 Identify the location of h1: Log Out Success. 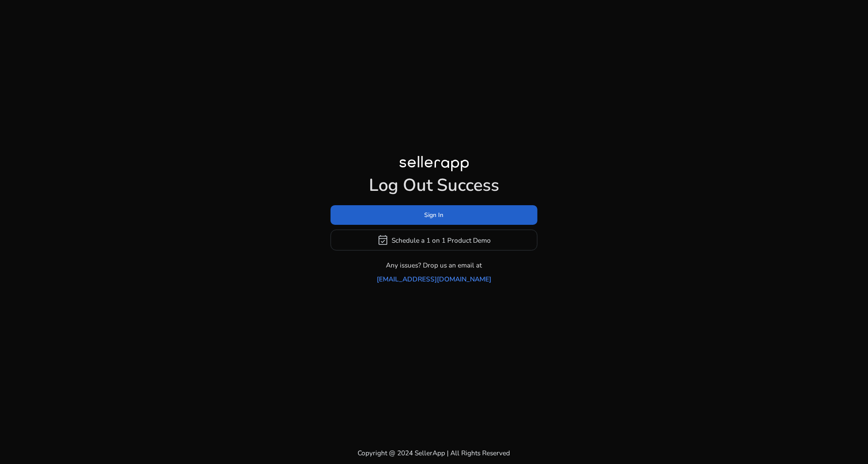
(434, 186).